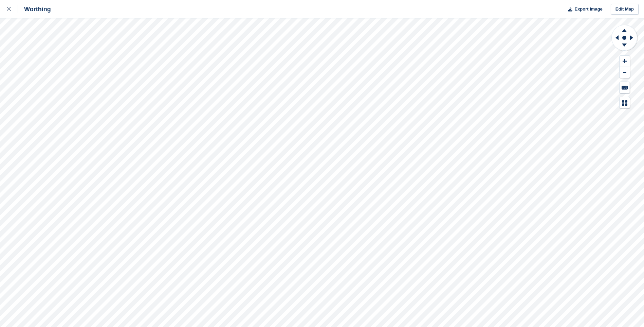  Describe the element at coordinates (625, 9) in the screenshot. I see `a: Edit Map` at that location.